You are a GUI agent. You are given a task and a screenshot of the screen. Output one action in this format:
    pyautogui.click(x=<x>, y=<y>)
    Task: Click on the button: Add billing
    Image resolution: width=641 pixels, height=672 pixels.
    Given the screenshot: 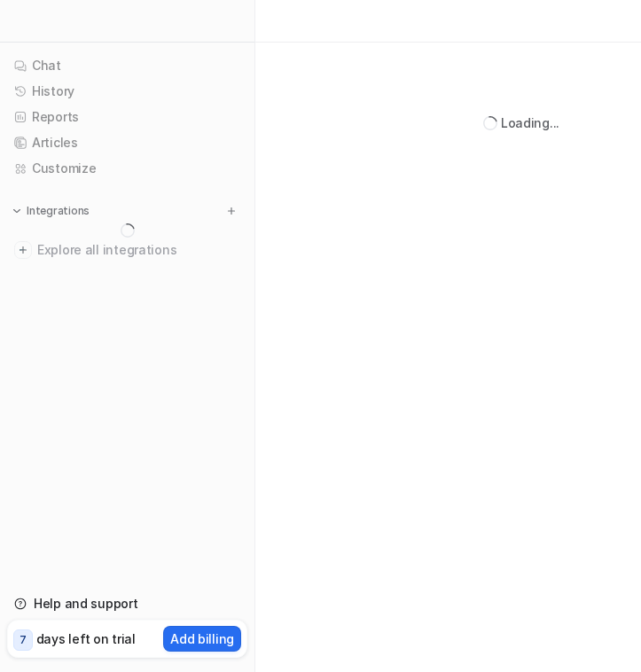 What is the action you would take?
    pyautogui.click(x=202, y=638)
    